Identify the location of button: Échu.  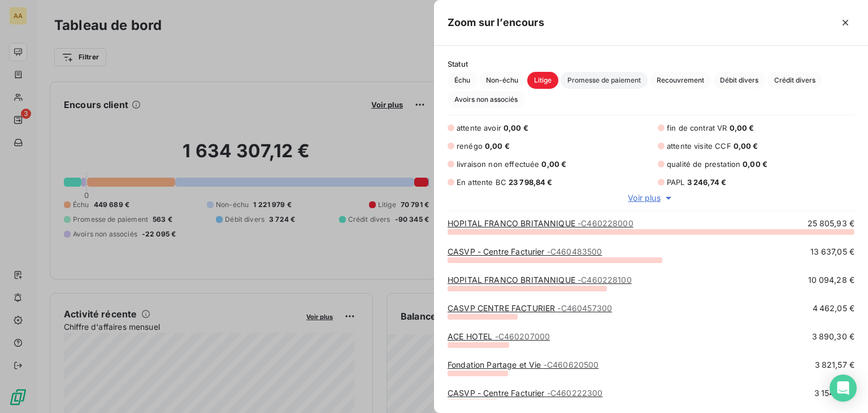
(462, 80).